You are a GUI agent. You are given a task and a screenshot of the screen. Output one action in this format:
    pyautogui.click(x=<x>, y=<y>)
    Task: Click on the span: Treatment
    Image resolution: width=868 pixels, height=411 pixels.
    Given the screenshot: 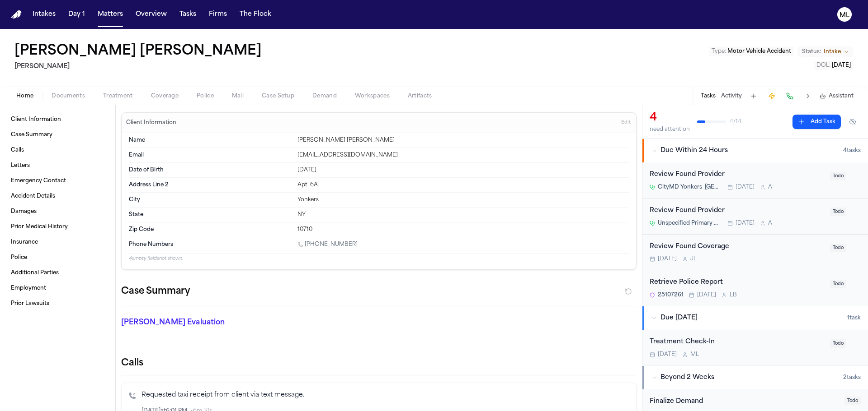 What is the action you would take?
    pyautogui.click(x=118, y=96)
    